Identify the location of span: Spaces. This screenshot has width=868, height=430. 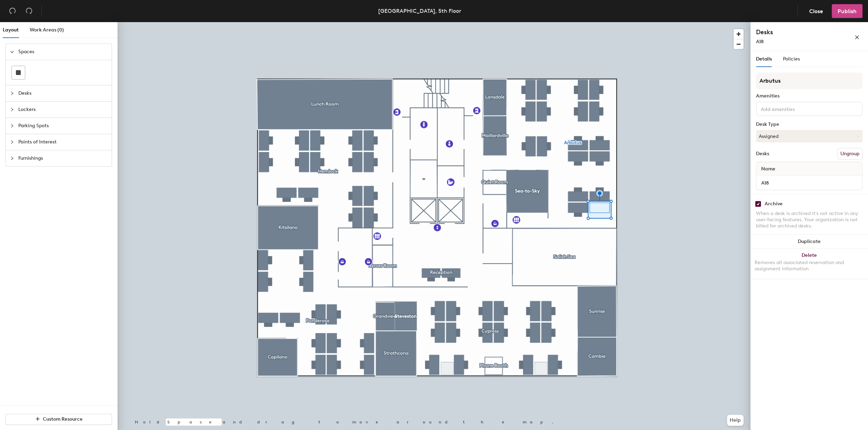
(63, 52).